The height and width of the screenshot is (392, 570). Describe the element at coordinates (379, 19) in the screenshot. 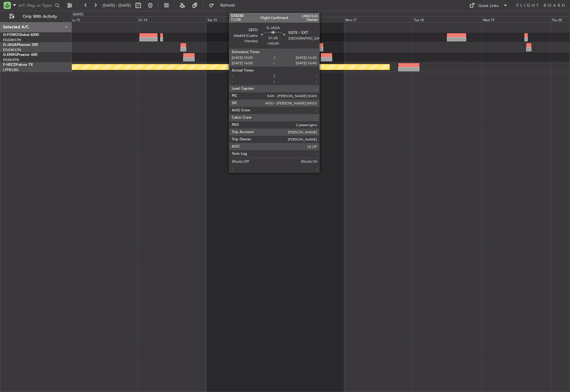

I see `div: Mon 17` at that location.